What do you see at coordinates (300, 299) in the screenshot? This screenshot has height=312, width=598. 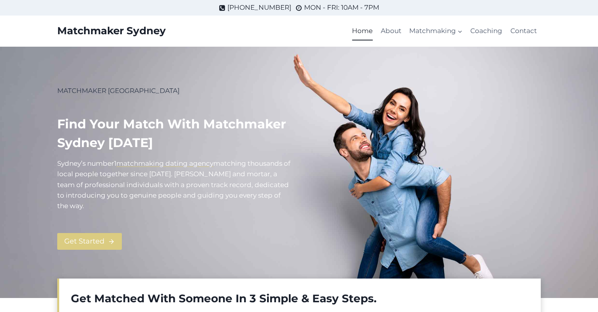 I see `h2: Get Matched With Someone In 3 Simple & Easy Steps.​` at bounding box center [300, 299].